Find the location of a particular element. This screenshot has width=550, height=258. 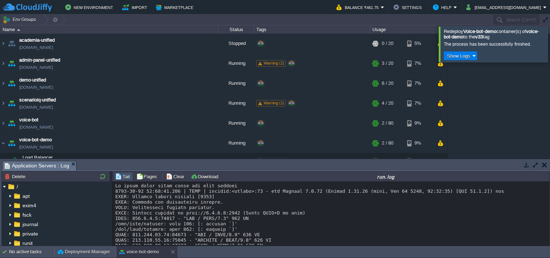

b: v33 is located at coordinates (479, 37).